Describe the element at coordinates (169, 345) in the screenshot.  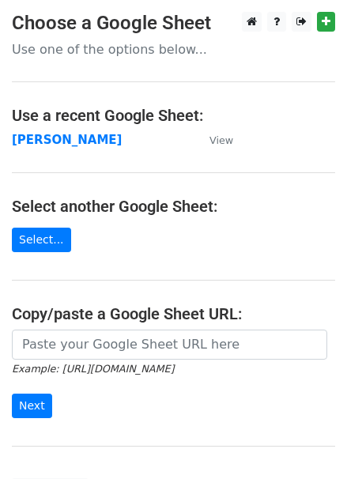
I see `input: Paste your Google Sheet URL here` at that location.